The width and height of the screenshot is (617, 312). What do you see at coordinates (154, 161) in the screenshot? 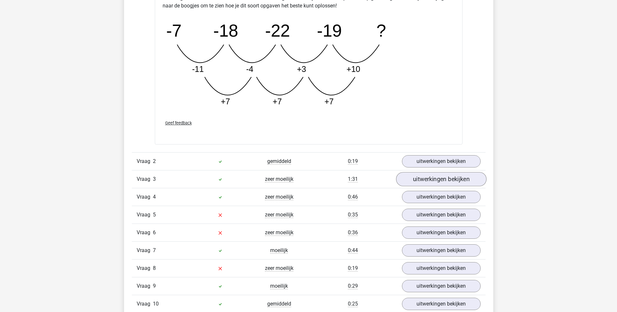
I see `span: 2` at bounding box center [154, 161].